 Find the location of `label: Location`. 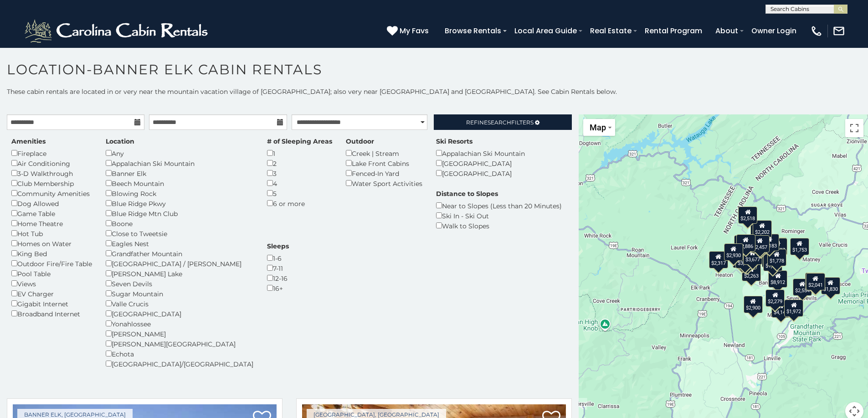

label: Location is located at coordinates (120, 141).